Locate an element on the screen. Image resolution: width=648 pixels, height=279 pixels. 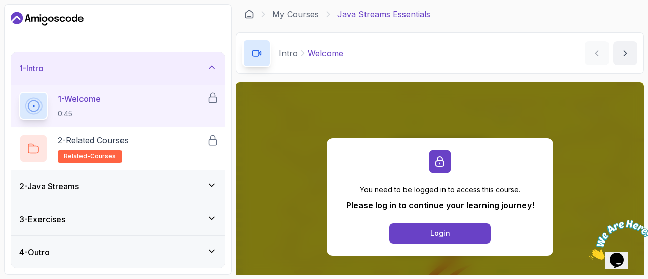
button: previous content is located at coordinates (597, 53).